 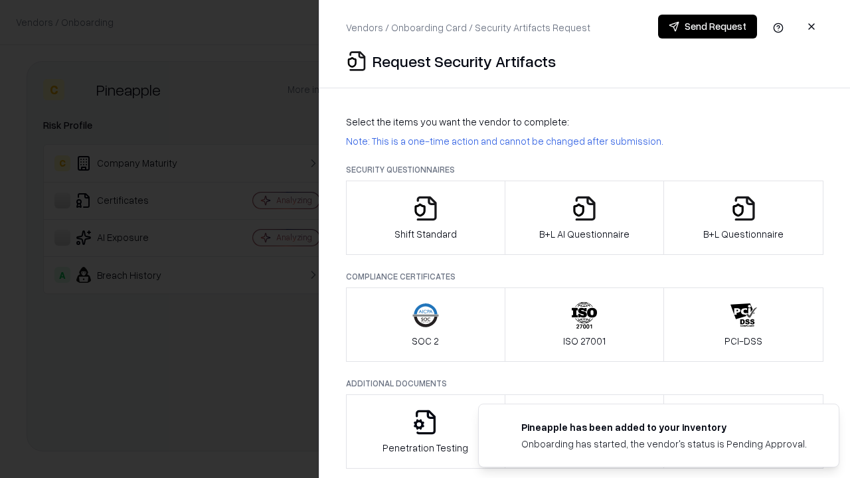 What do you see at coordinates (743, 218) in the screenshot?
I see `button: B+L Questionnaire` at bounding box center [743, 218].